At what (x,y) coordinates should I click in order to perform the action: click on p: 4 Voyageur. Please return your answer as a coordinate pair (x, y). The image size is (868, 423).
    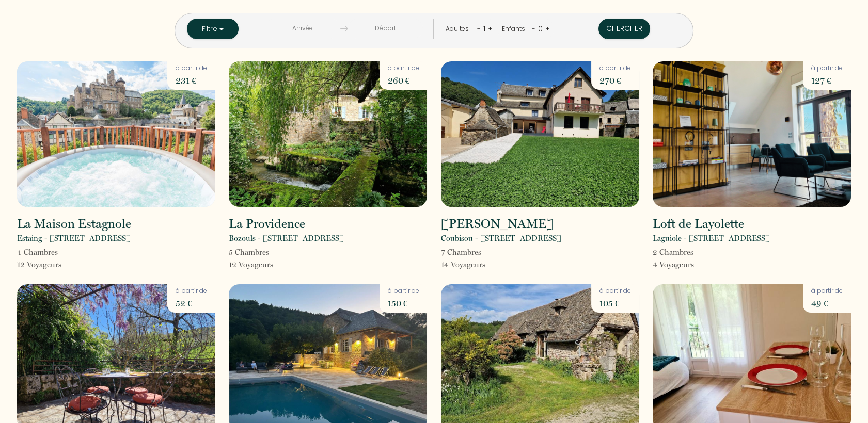
    Looking at the image, I should click on (673, 264).